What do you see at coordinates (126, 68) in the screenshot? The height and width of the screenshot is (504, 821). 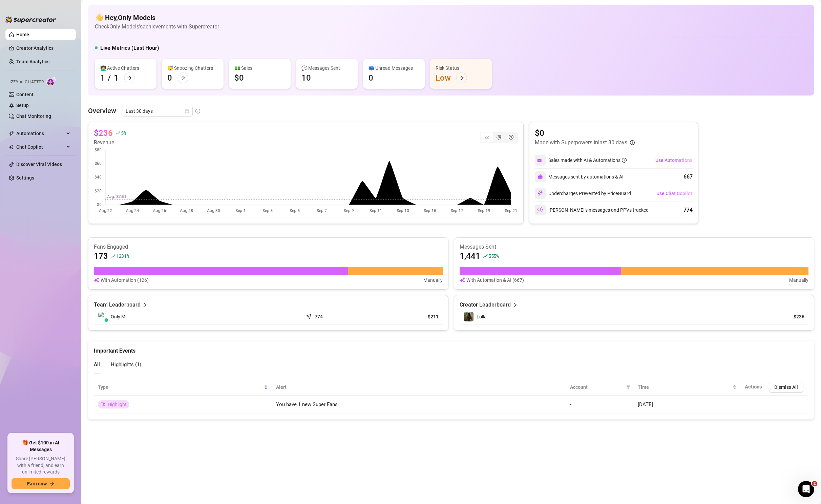 I see `div: 👩‍💻 Active Chatters` at bounding box center [126, 68].